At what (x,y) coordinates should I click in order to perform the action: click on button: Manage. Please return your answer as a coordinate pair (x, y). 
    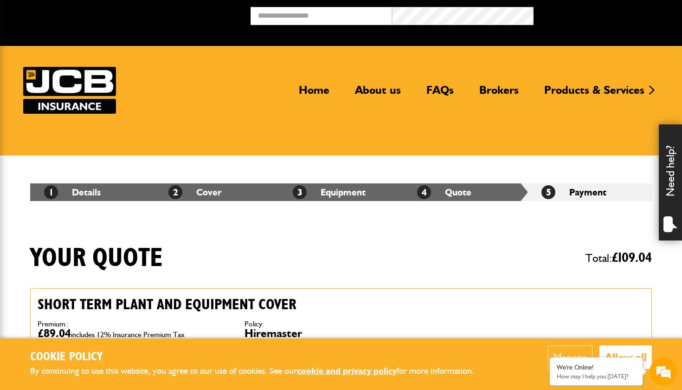
    Looking at the image, I should click on (570, 357).